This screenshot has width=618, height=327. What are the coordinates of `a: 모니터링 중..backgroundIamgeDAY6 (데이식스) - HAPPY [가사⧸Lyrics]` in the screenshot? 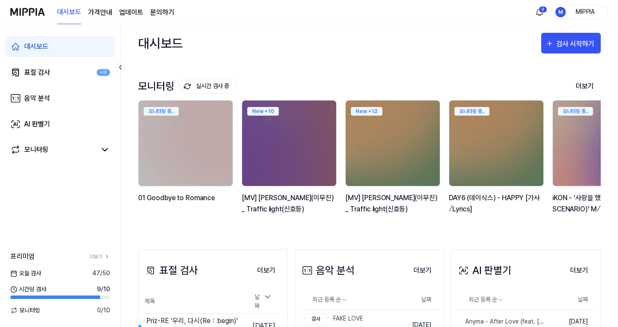 It's located at (497, 162).